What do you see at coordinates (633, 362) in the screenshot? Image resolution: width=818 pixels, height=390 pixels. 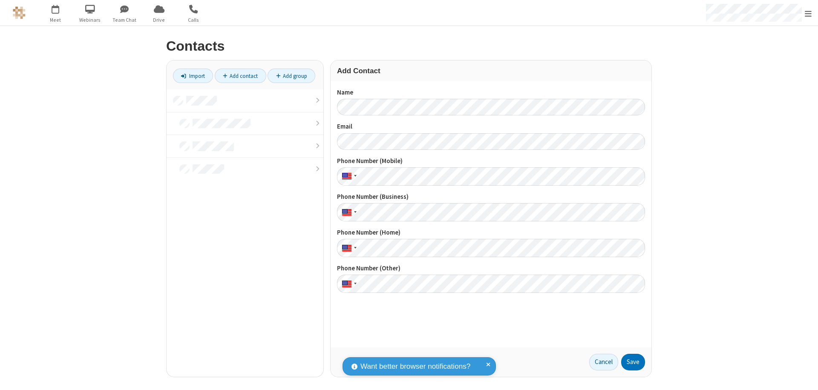 I see `button: Save` at bounding box center [633, 362].